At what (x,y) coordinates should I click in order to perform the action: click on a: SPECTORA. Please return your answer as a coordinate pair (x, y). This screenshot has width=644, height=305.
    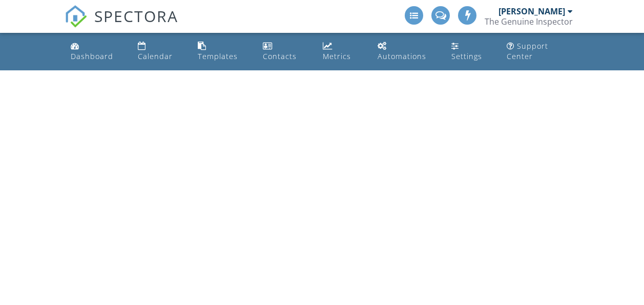
    Looking at the image, I should click on (121, 25).